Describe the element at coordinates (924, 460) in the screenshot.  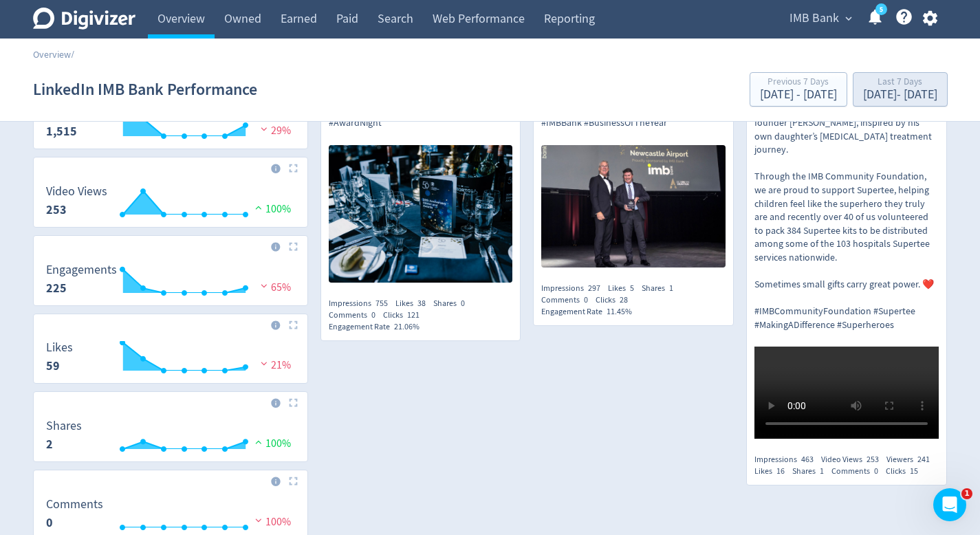
I see `span: 241` at that location.